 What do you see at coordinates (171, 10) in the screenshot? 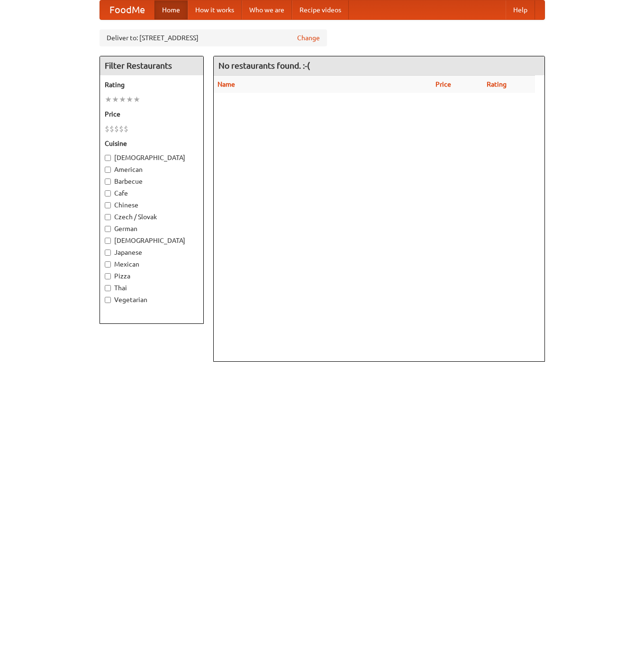
I see `a: Home` at bounding box center [171, 10].